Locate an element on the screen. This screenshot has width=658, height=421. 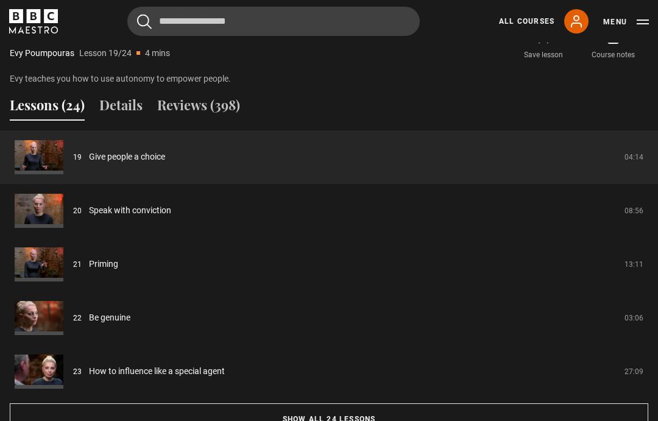
a: How to influence like a special agent is located at coordinates (157, 371).